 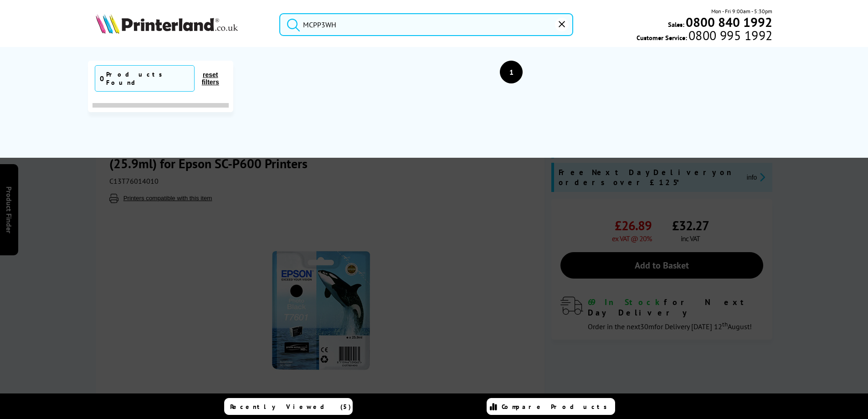 I want to click on span: Sales:, so click(x=676, y=24).